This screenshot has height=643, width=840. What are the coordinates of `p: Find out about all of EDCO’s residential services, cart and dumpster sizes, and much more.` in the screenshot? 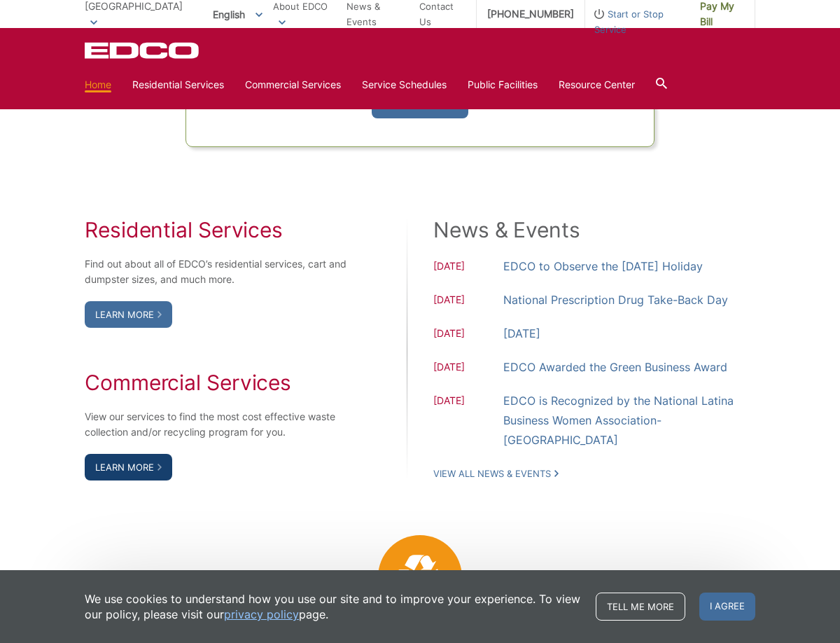 It's located at (216, 271).